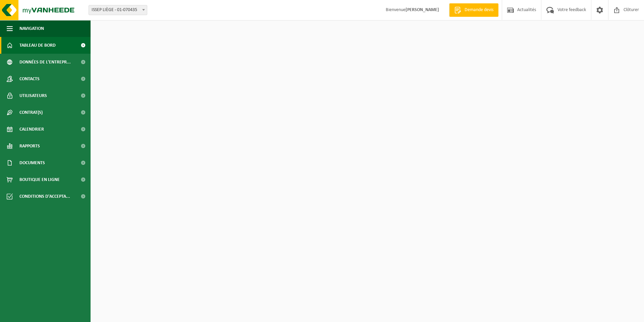  Describe the element at coordinates (479, 10) in the screenshot. I see `span: Demande devis` at that location.